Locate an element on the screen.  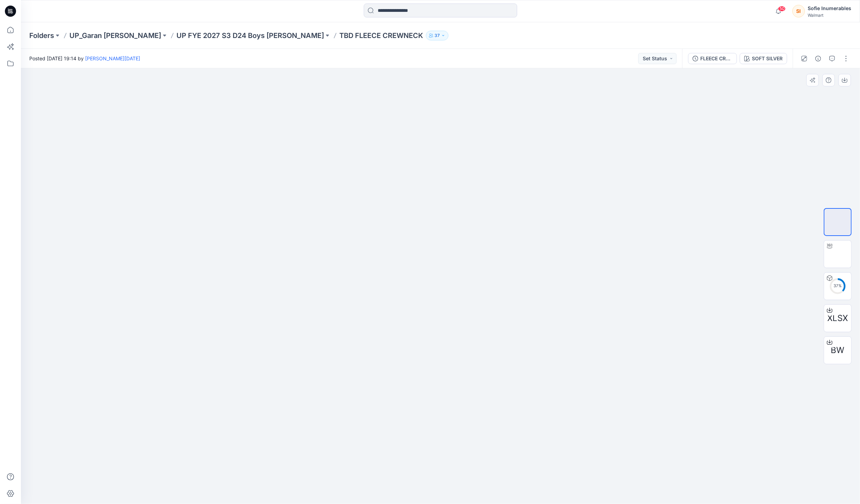
button: Details is located at coordinates (818, 58).